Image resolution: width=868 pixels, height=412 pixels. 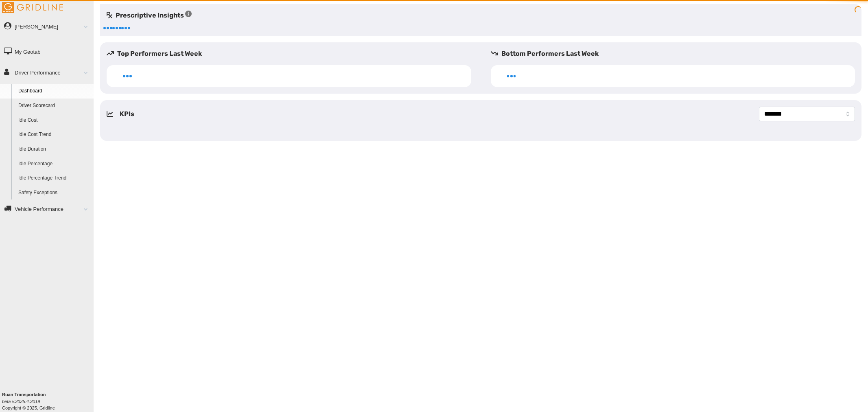 What do you see at coordinates (48, 401) in the screenshot?
I see `div: Copyright © 2025, Gridline` at bounding box center [48, 401].